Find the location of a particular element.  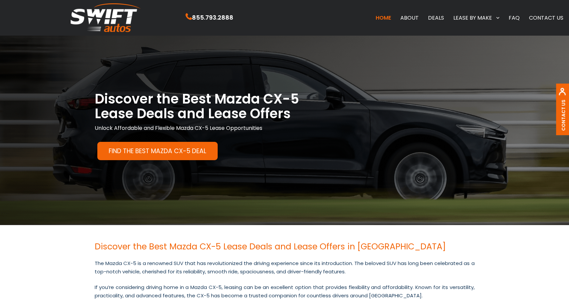

a: FAQ is located at coordinates (514, 18).